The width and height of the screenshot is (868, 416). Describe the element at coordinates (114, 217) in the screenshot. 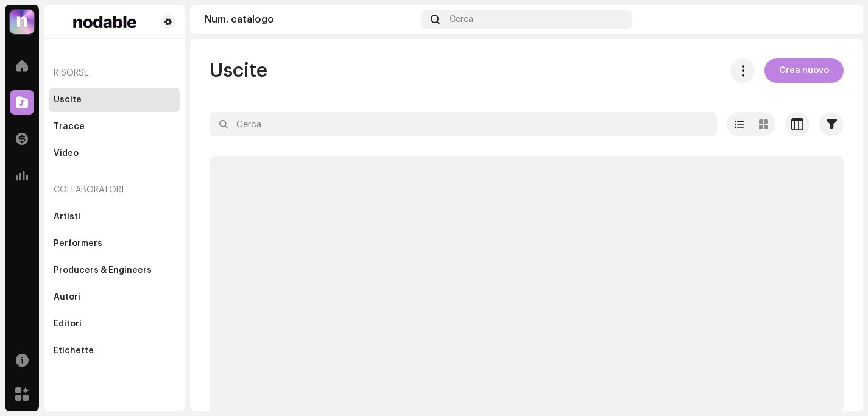

I see `re-m-nav-item: Artisti` at that location.